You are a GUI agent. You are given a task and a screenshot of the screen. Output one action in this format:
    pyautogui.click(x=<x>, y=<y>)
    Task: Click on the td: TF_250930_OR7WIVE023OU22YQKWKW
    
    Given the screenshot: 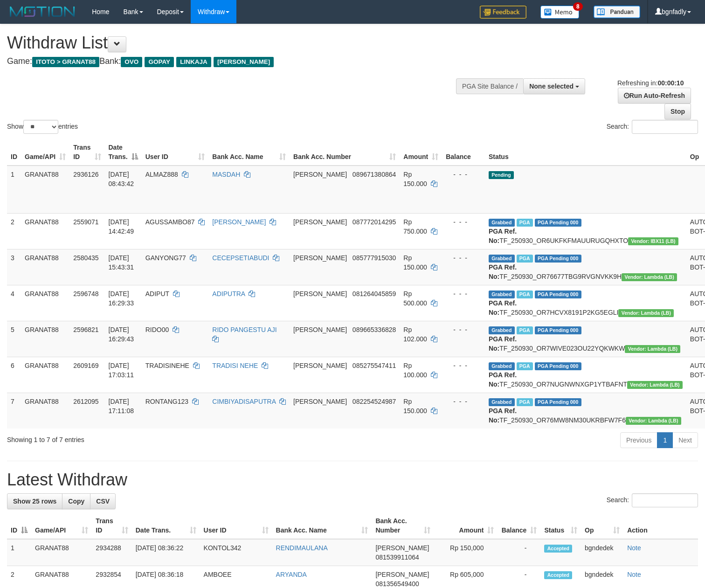 What is the action you would take?
    pyautogui.click(x=586, y=339)
    